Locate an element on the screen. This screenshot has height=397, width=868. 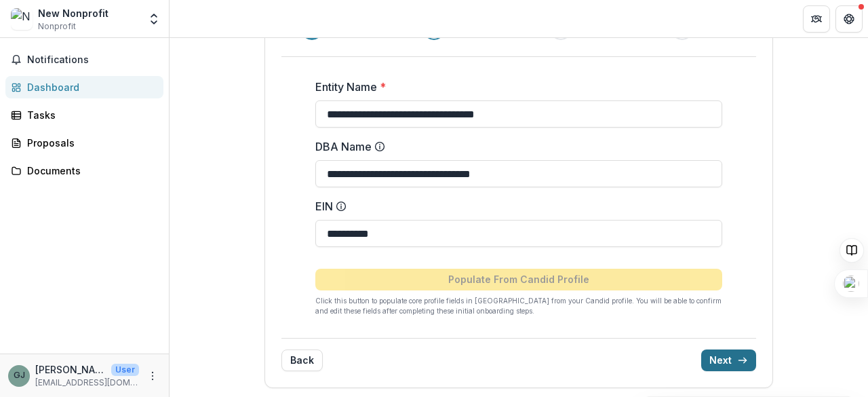
img: New Nonprofit is located at coordinates (21, 19).